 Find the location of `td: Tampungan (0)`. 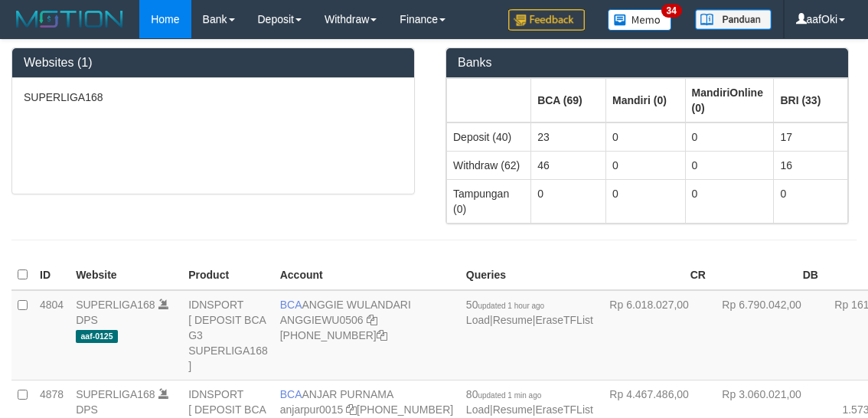

td: Tampungan (0) is located at coordinates (489, 201).